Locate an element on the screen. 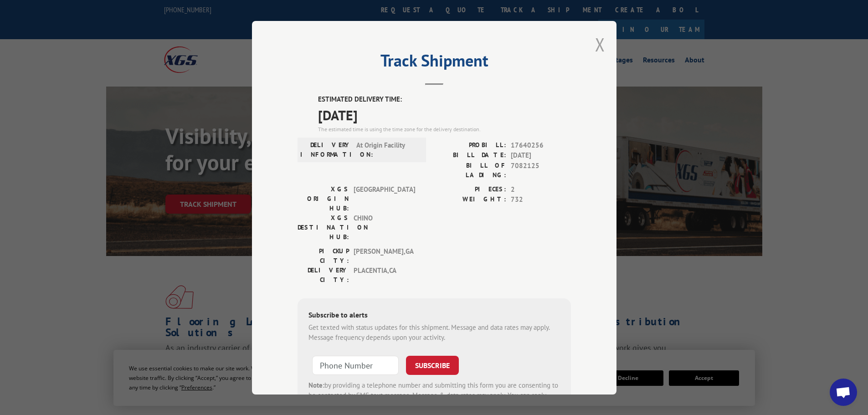  label: PROBILL: is located at coordinates (470, 145).